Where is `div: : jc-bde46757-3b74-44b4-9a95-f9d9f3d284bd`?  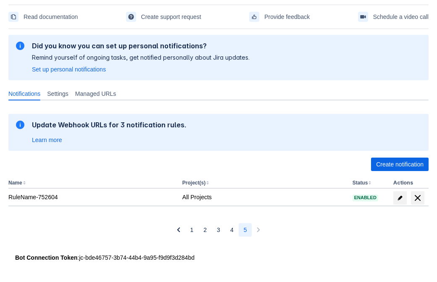
div: : jc-bde46757-3b74-44b4-9a95-f9d9f3d284bd is located at coordinates (218, 257).